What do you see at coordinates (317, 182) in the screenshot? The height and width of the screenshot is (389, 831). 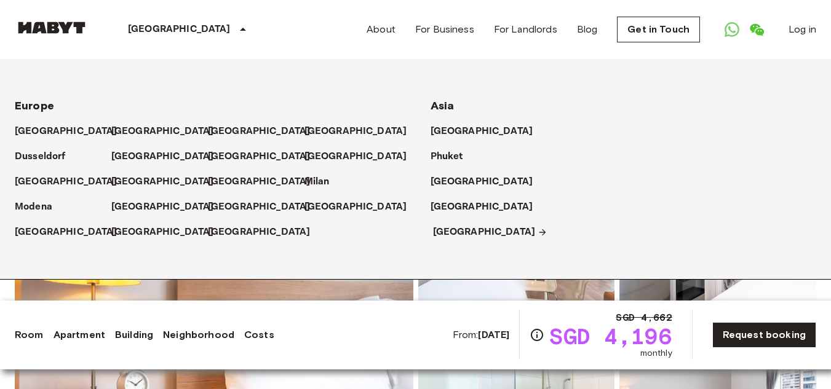 I see `p: Milan` at bounding box center [317, 182].